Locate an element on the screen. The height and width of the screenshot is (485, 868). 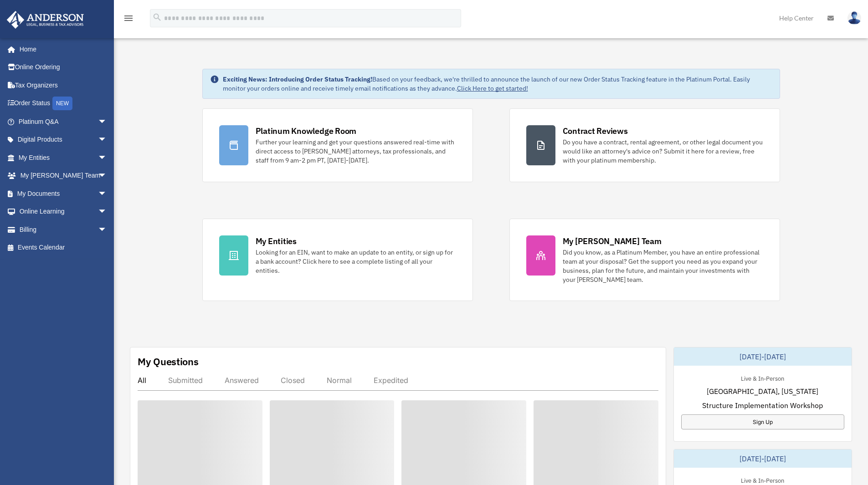
a: Contract Reviews Do you have a contract, rental agreement, or other legal document you would like... is located at coordinates (644, 145).